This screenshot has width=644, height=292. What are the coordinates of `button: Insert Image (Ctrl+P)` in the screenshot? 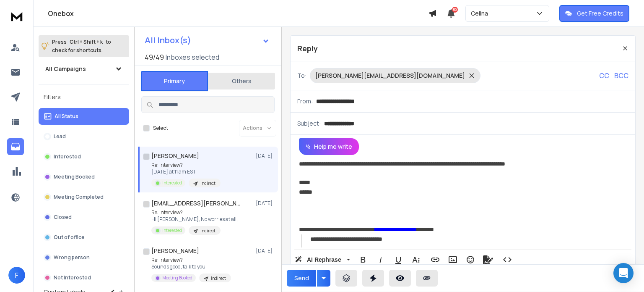 It's located at (453, 259).